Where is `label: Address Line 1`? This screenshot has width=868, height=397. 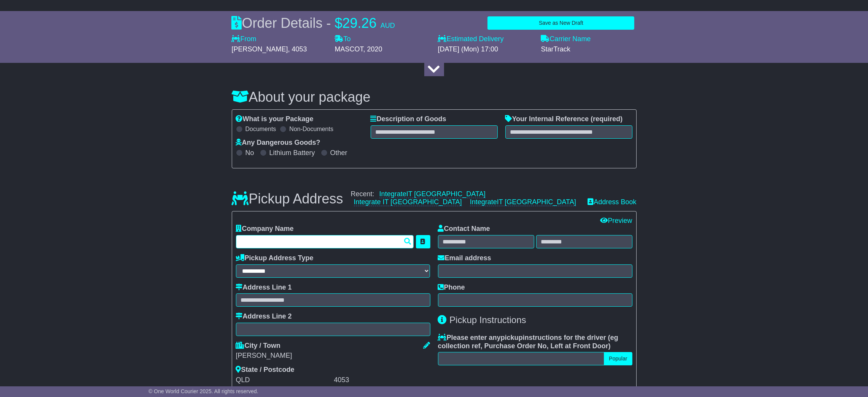
label: Address Line 1 is located at coordinates (264, 287).